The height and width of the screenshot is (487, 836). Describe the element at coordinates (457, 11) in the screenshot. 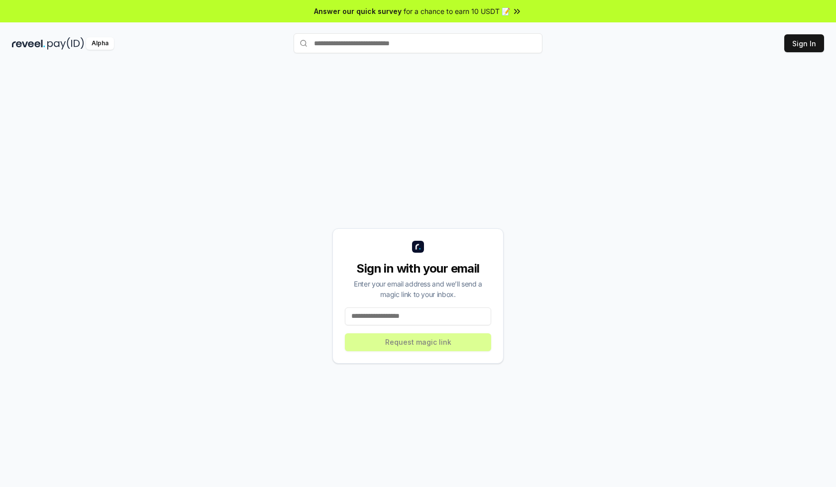

I see `span: for a chance to earn 10 USDT 📝` at that location.